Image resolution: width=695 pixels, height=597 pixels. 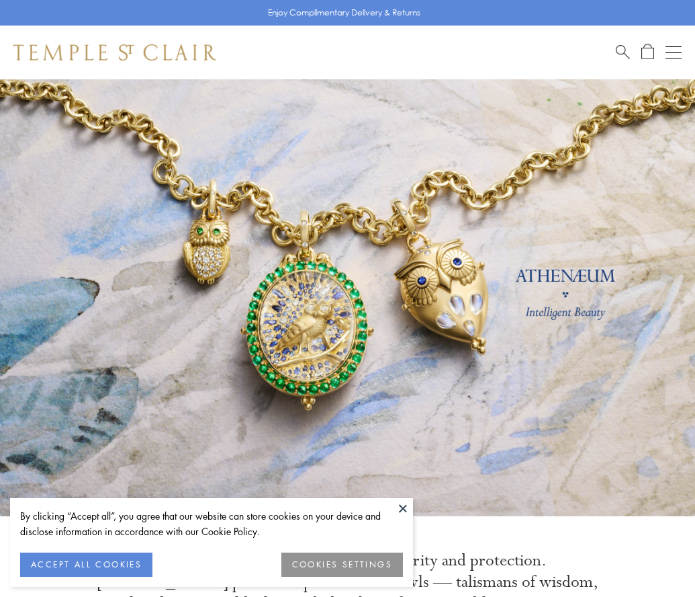 I want to click on a: Open Shopping Bag, so click(x=648, y=52).